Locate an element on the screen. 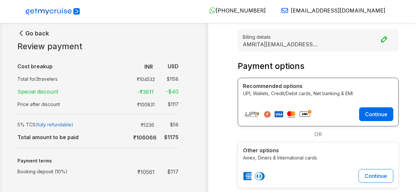 The image size is (416, 192). h4: Other options is located at coordinates (318, 151).